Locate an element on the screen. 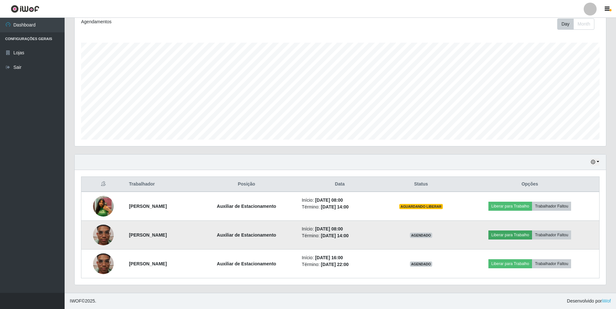  th: Status is located at coordinates (421, 184).